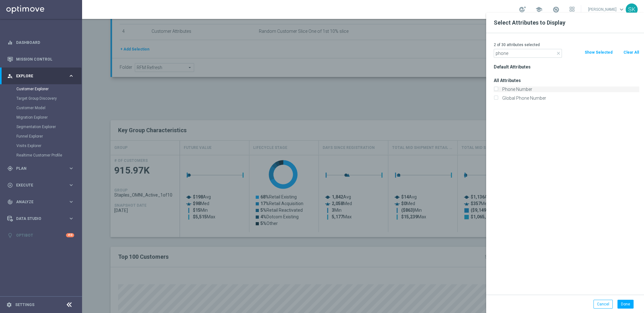  Describe the element at coordinates (41, 235) in the screenshot. I see `div: lightbulb Optibot +10` at that location.